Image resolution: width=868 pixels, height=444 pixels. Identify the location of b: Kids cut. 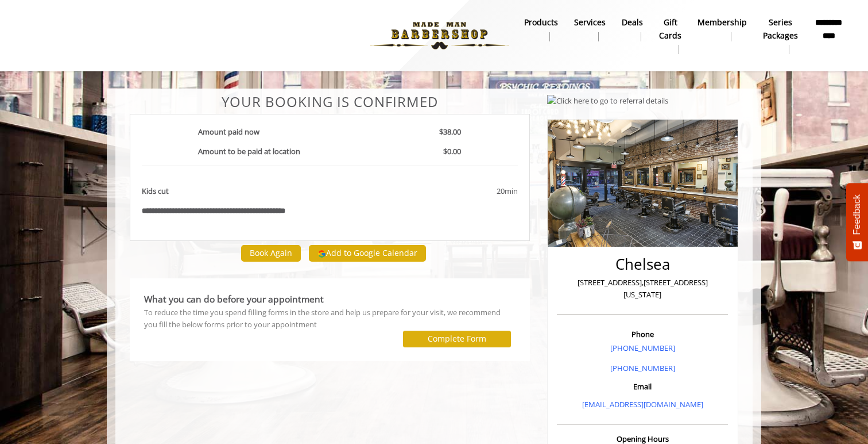
(155, 191).